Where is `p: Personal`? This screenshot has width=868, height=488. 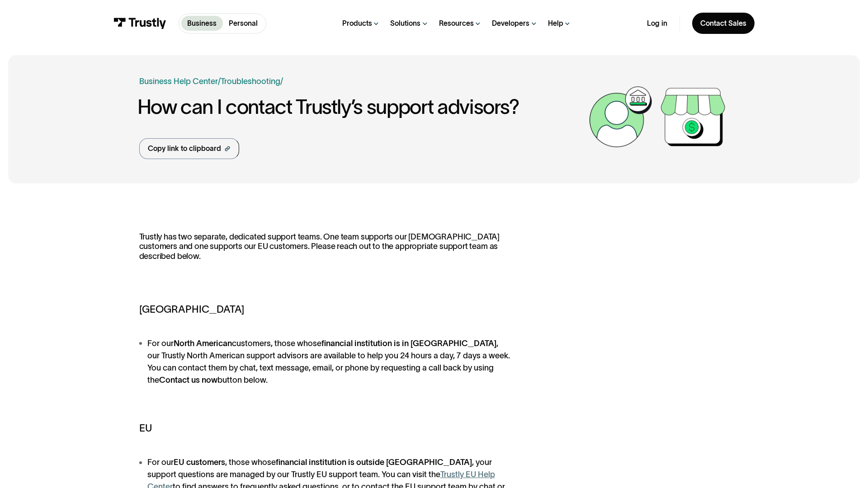 p: Personal is located at coordinates (243, 24).